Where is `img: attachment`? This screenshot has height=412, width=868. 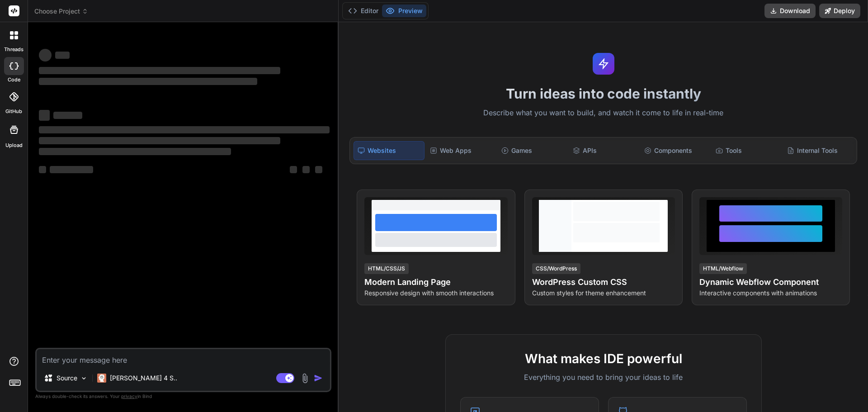
img: attachment is located at coordinates (305, 378).